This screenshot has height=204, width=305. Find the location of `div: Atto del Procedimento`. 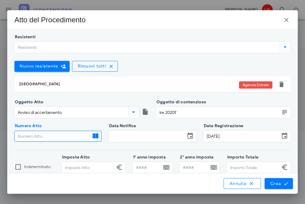

div: Atto del Procedimento is located at coordinates (50, 20).